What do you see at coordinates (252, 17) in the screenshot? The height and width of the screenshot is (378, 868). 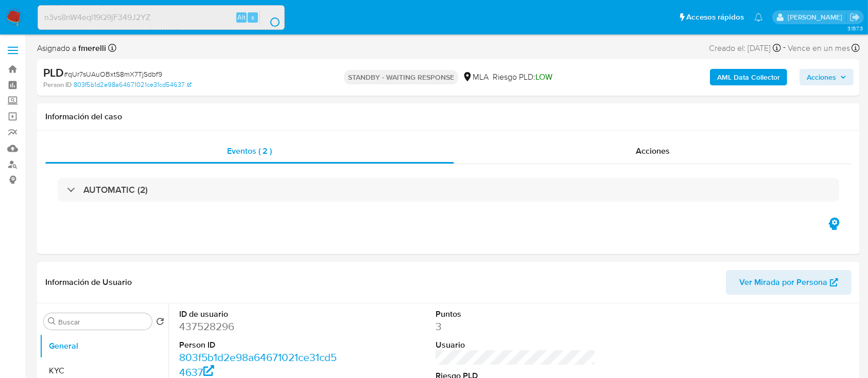 I see `span: s` at bounding box center [252, 17].